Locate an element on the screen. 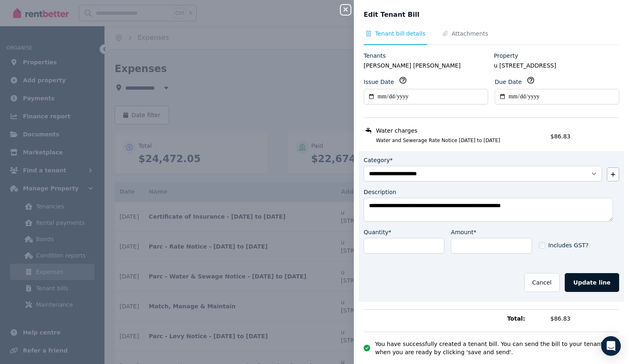  span: Includes GST? is located at coordinates (569, 246).